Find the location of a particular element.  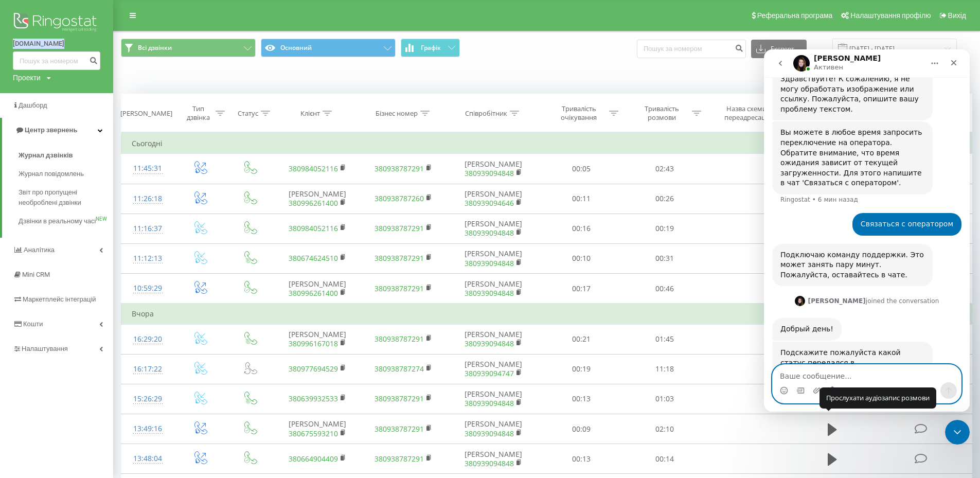

div: Добрый день! is located at coordinates (43, 280).